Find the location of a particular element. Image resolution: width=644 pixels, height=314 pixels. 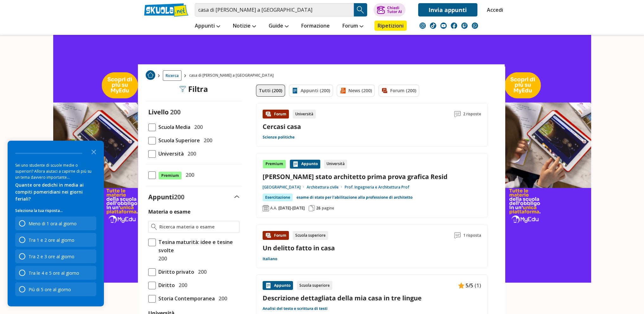

button: ChiediTutor AI is located at coordinates (389, 10).